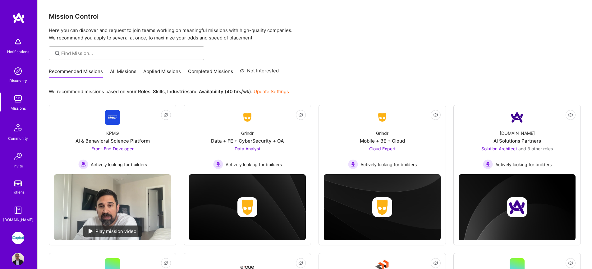 This screenshot has width=592, height=269. What do you see at coordinates (123, 73) in the screenshot?
I see `a: All Missions` at bounding box center [123, 73].